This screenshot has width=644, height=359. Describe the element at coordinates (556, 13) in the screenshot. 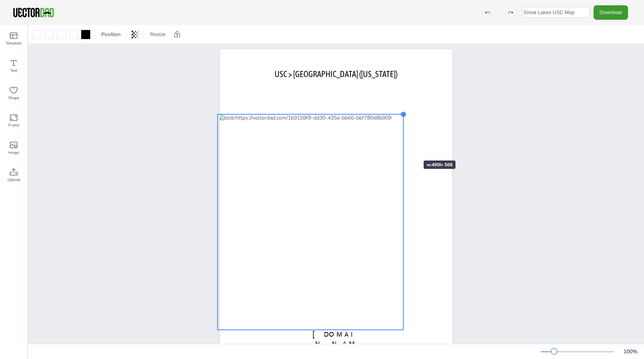

I see `input: template name` at that location.